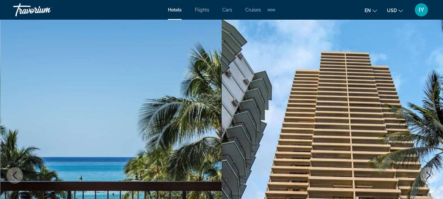 This screenshot has height=199, width=443. I want to click on button: Change language, so click(371, 10).